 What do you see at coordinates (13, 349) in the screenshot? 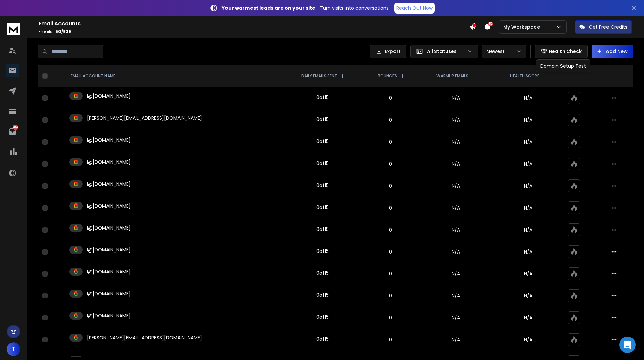
I see `span: T` at bounding box center [13, 349].